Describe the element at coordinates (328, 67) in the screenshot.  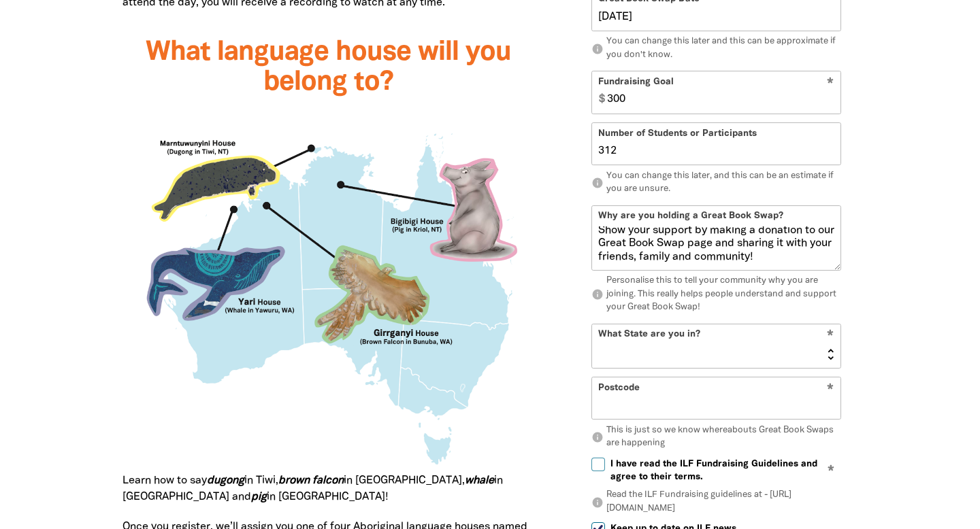
I see `span: What language house will you belong to?` at that location.